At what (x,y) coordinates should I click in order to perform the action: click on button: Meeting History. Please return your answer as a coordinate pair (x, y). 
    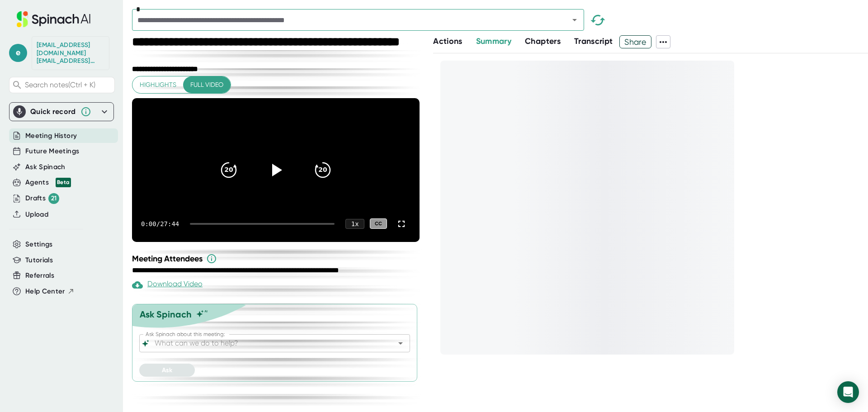
    Looking at the image, I should click on (51, 136).